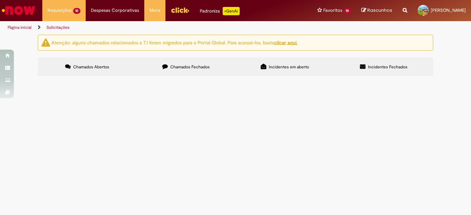 The width and height of the screenshot is (471, 215). Describe the element at coordinates (190, 67) in the screenshot. I see `span: Chamados Fechados` at that location.